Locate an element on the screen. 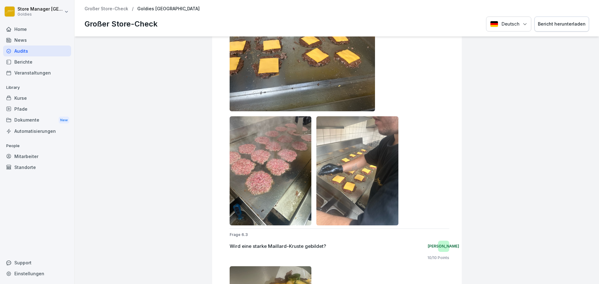  p: Library is located at coordinates (37, 88).